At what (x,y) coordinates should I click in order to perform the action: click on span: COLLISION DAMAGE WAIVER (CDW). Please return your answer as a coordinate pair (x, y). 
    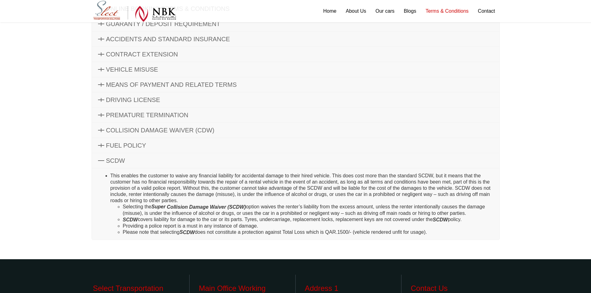
    Looking at the image, I should click on (160, 130).